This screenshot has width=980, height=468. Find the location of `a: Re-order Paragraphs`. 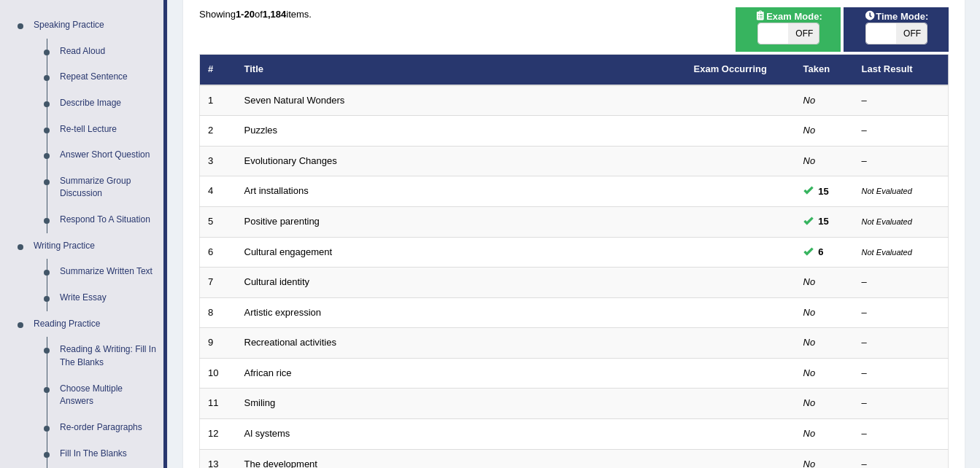

a: Re-order Paragraphs is located at coordinates (108, 429).